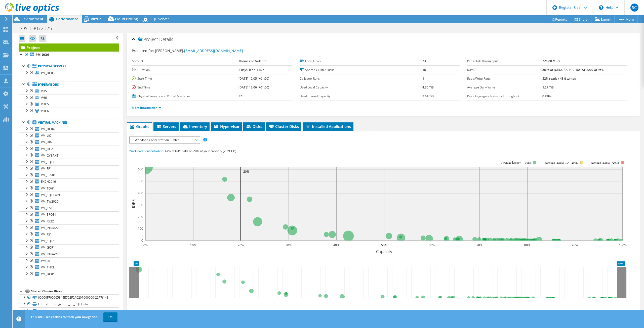 Image resolution: width=644 pixels, height=328 pixels. Describe the element at coordinates (43, 55) in the screenshot. I see `b: PM_DC03` at that location.